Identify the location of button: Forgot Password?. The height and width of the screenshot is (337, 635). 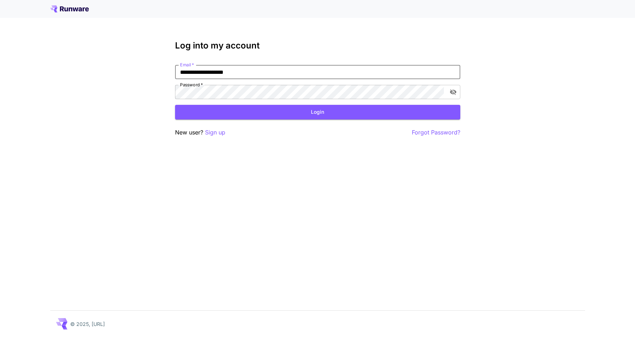
(436, 132).